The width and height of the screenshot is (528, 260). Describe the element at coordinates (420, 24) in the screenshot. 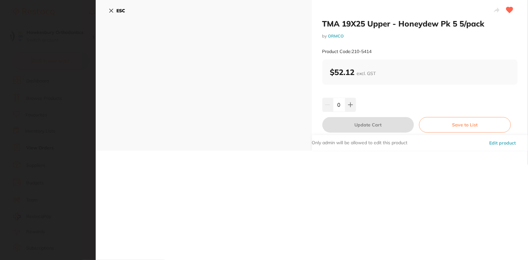

I see `h2: TMA 19X25 Upper - Honeydew Pk 5 5/pack` at that location.